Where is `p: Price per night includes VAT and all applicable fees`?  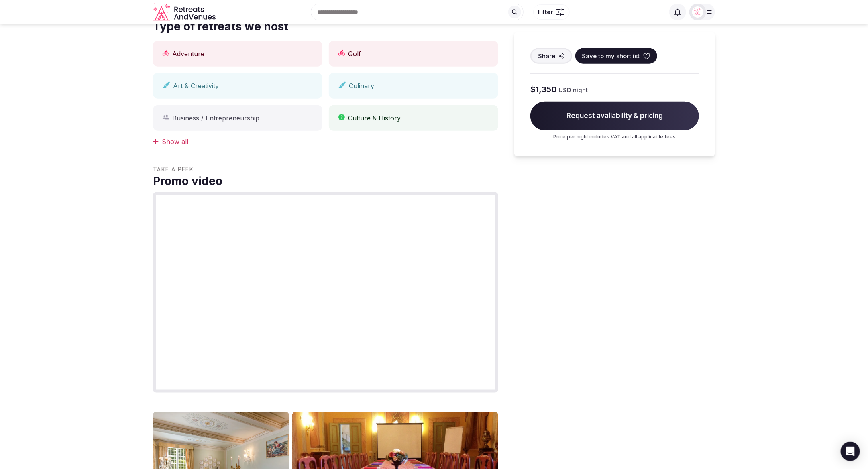
p: Price per night includes VAT and all applicable fees is located at coordinates (615, 137).